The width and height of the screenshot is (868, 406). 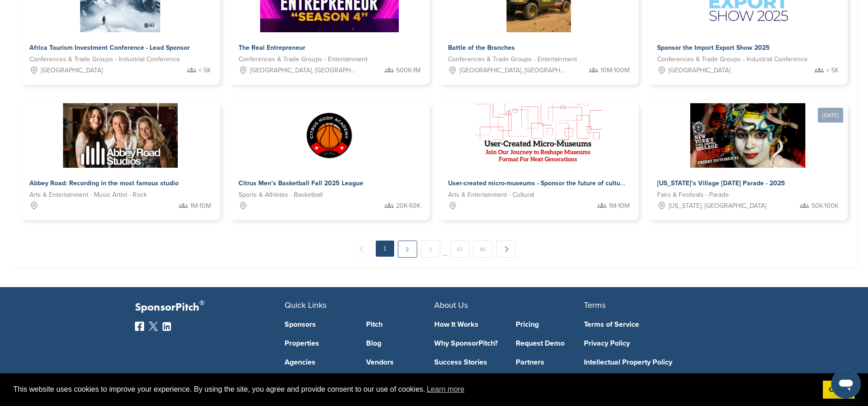 I want to click on span: Sports & Athletes - Basketball, so click(x=280, y=195).